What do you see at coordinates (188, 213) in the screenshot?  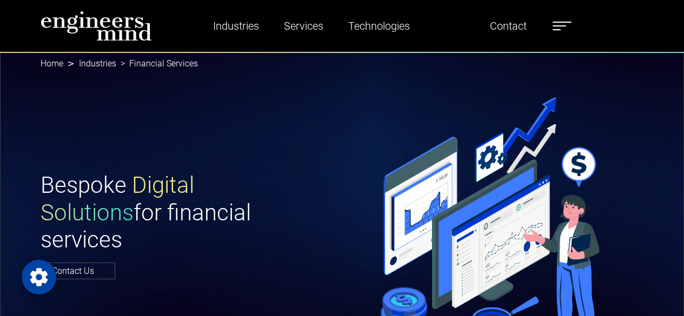 I see `h1: Bespoke for financial services` at bounding box center [188, 213].